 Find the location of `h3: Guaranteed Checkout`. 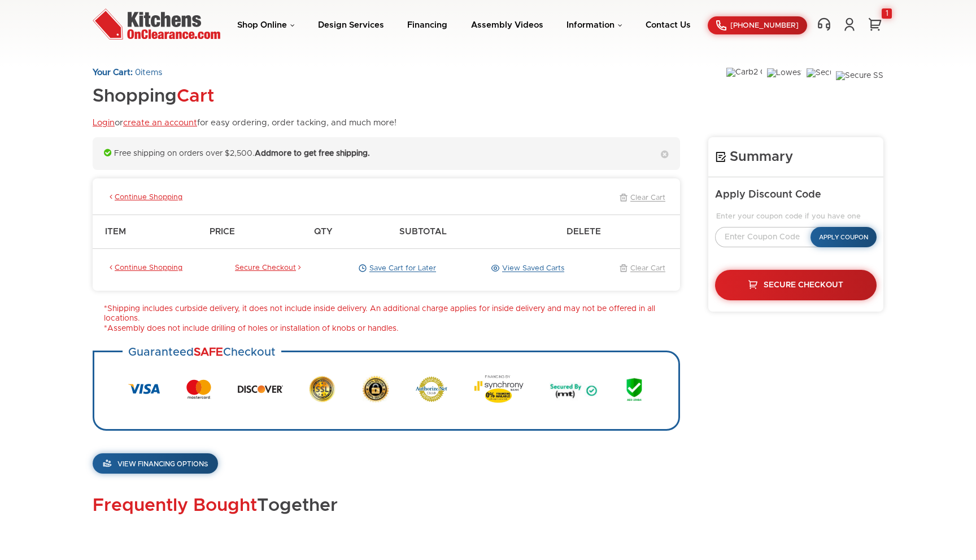

h3: Guaranteed Checkout is located at coordinates (202, 352).